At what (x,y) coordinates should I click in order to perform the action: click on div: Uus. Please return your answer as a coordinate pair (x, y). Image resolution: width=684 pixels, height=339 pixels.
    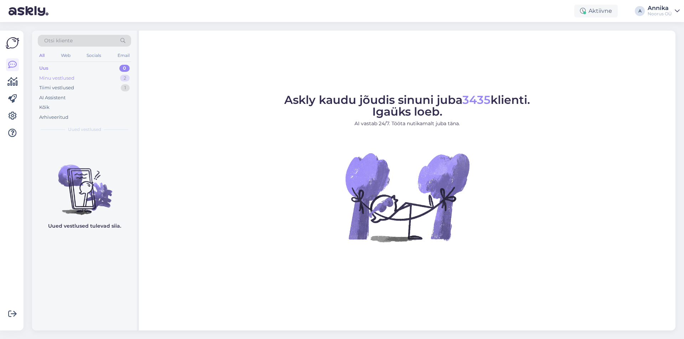
    Looking at the image, I should click on (44, 68).